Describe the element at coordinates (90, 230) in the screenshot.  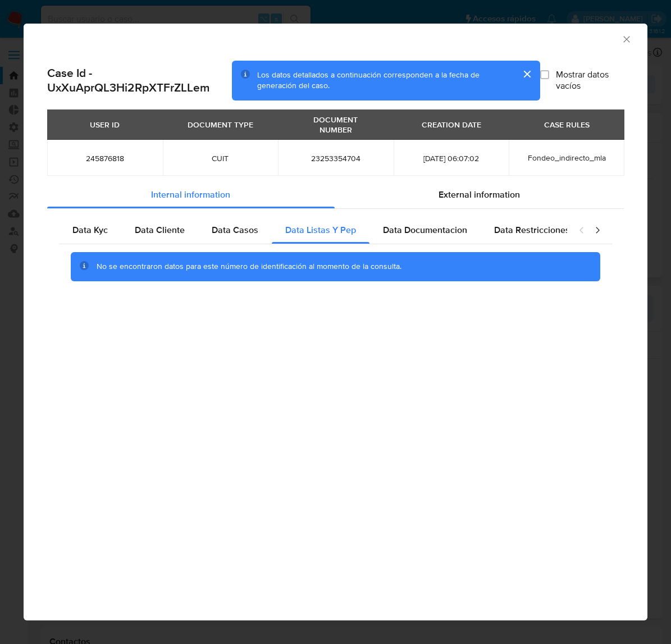
I see `span: Data Kyc` at that location.